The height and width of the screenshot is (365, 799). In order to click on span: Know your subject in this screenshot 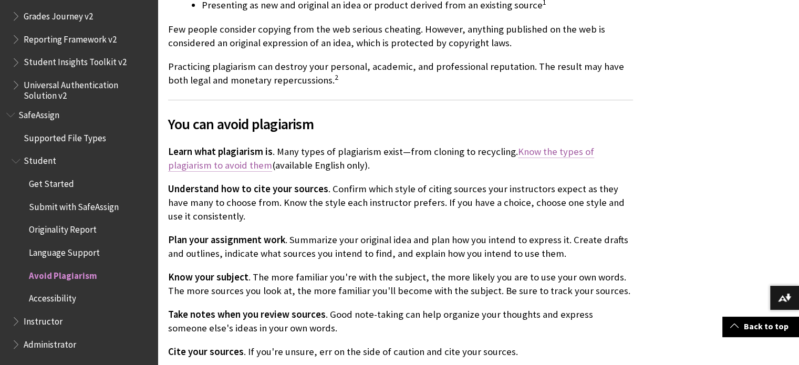, I will do `click(208, 277)`.